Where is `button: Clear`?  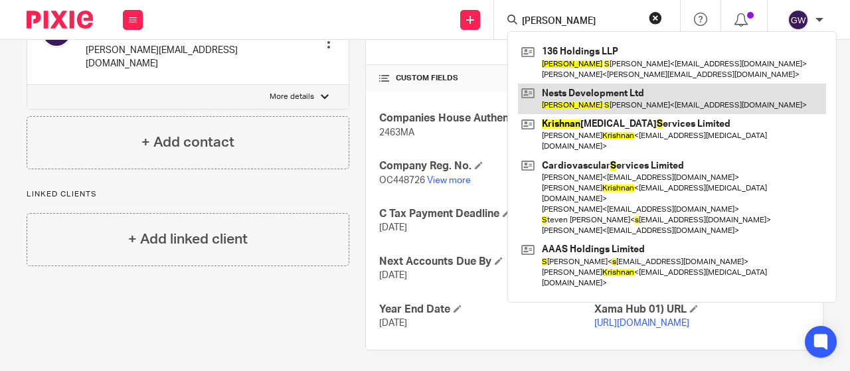
button: Clear is located at coordinates (655, 18).